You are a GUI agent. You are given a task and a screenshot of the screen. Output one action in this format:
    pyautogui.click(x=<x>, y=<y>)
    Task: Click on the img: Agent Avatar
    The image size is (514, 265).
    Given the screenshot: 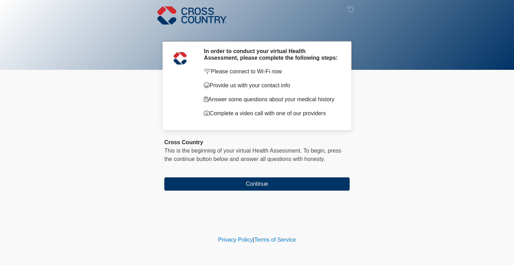 What is the action you would take?
    pyautogui.click(x=180, y=58)
    